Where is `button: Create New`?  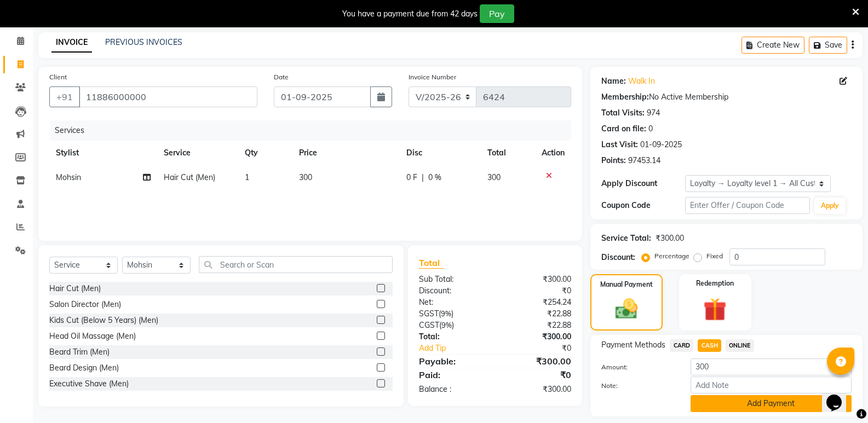
button: Create New is located at coordinates (772, 45).